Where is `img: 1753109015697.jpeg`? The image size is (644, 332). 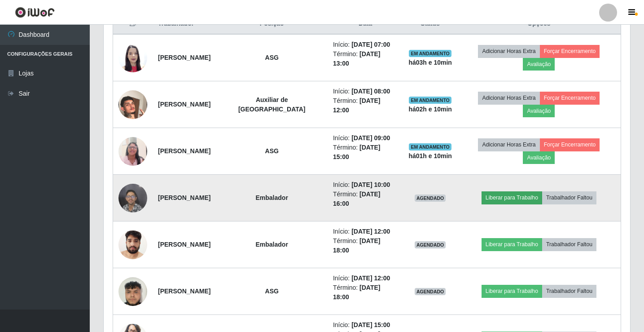
img: 1753109015697.jpeg is located at coordinates (133, 244).